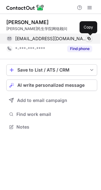  Describe the element at coordinates (52, 127) in the screenshot. I see `button: Notes` at that location.